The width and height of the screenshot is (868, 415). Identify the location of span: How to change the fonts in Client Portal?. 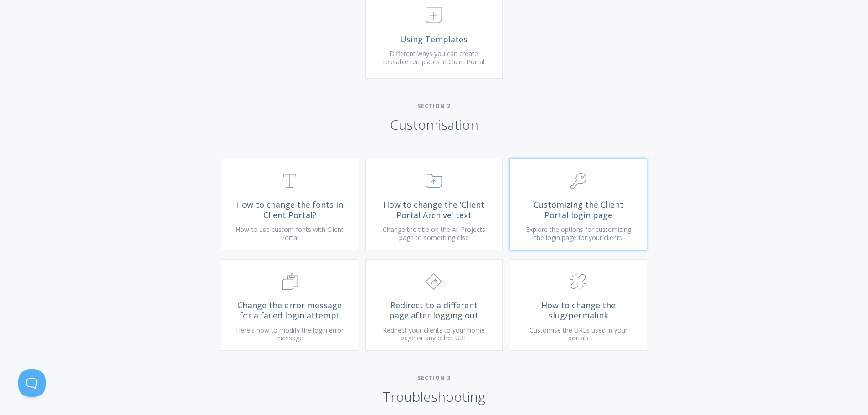
(289, 209).